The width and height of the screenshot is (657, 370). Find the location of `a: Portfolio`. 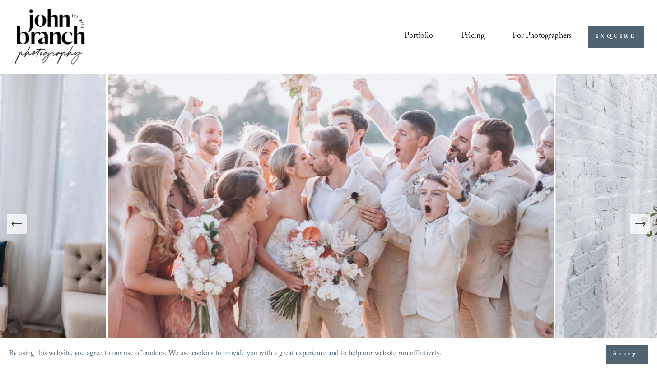

a: Portfolio is located at coordinates (419, 37).